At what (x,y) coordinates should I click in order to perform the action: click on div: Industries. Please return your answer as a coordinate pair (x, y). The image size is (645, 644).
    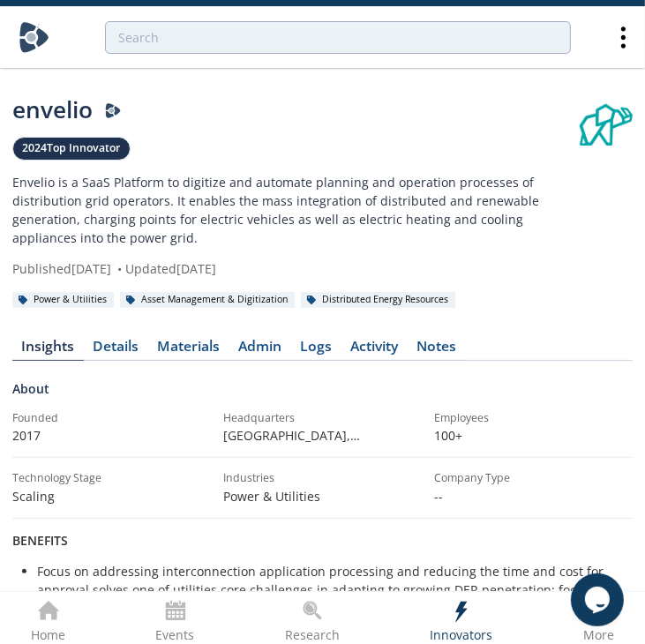
    Looking at the image, I should click on (322, 478).